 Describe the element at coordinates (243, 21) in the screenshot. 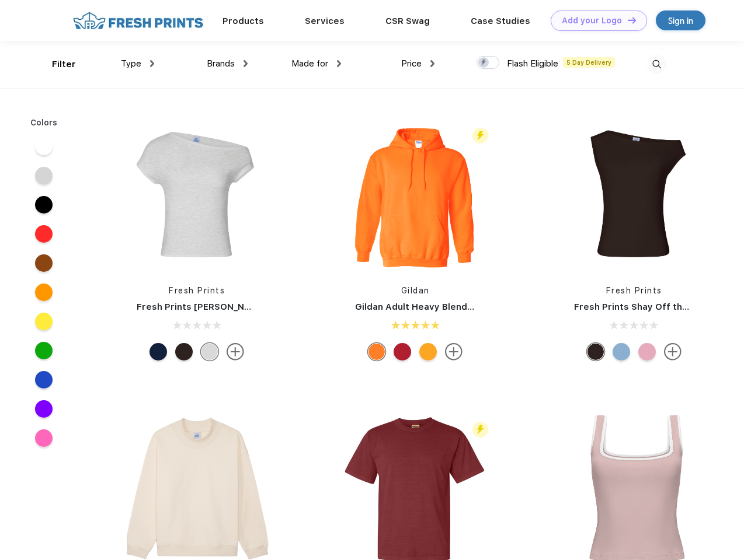

I see `a: Products` at that location.